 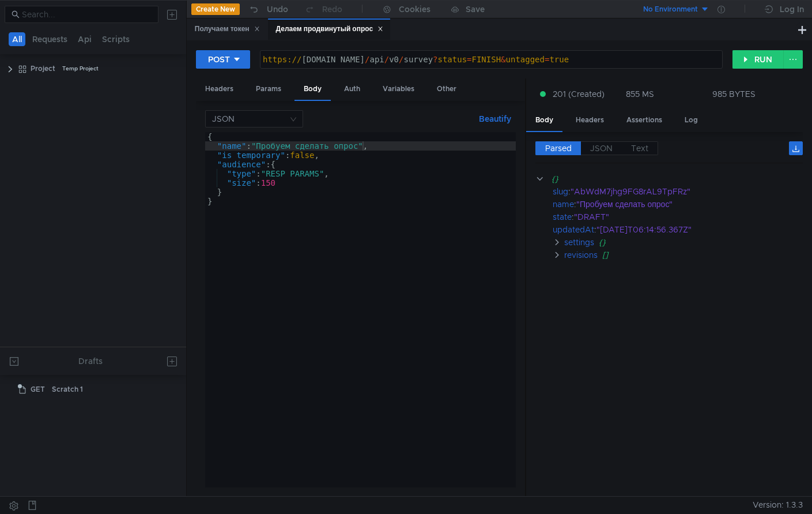 I want to click on div: "DRAFT", so click(x=681, y=217).